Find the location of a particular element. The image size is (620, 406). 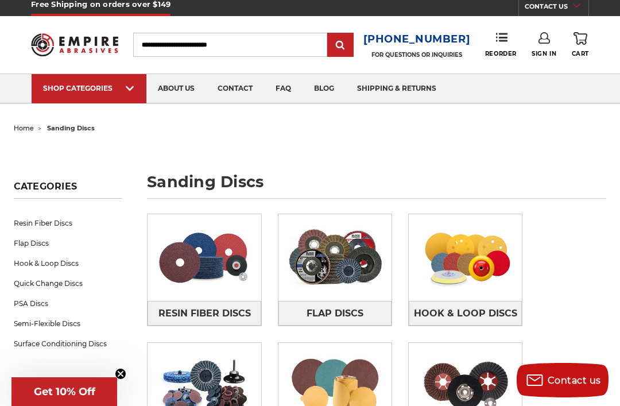

div: Get 10% OffClose teaser is located at coordinates (64, 391).